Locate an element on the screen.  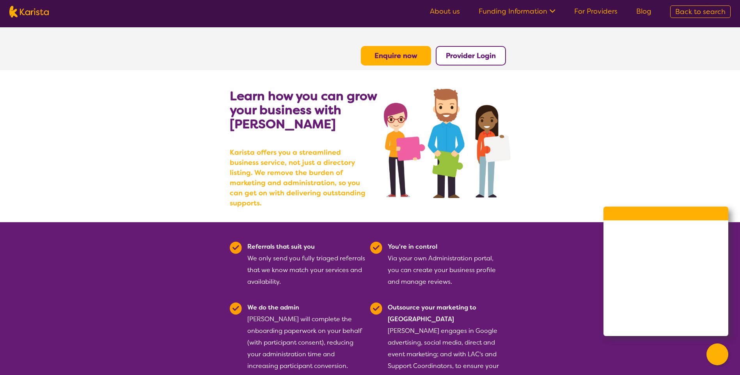
a: For Providers is located at coordinates (596, 11).